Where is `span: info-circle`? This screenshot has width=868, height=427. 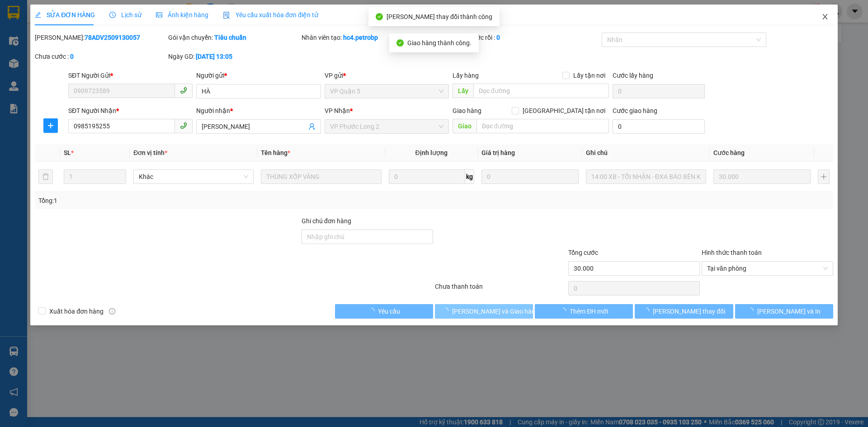 span: info-circle is located at coordinates (112, 311).